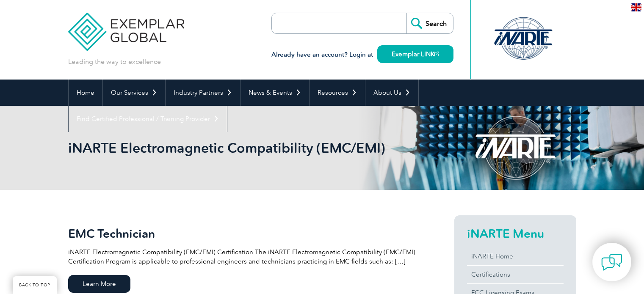  What do you see at coordinates (415, 54) in the screenshot?
I see `a: Exemplar LINK` at bounding box center [415, 54].